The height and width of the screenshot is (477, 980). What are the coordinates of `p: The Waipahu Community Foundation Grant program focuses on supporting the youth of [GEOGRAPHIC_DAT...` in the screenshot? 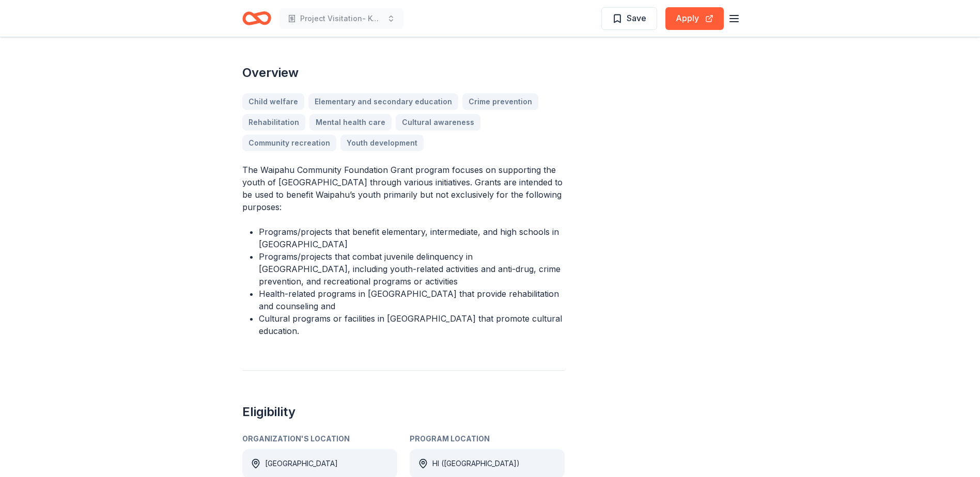 It's located at (403, 189).